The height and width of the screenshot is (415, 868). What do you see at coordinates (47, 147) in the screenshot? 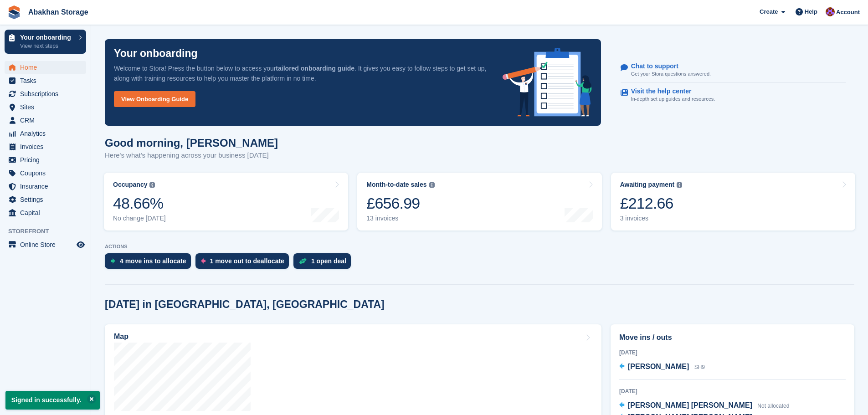
I see `span: Invoices` at bounding box center [47, 147].